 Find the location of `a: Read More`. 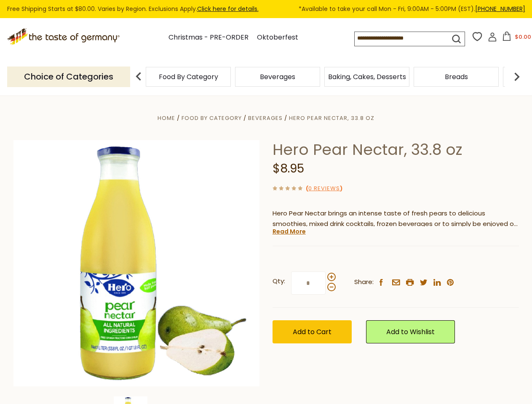

a: Read More is located at coordinates (289, 232).